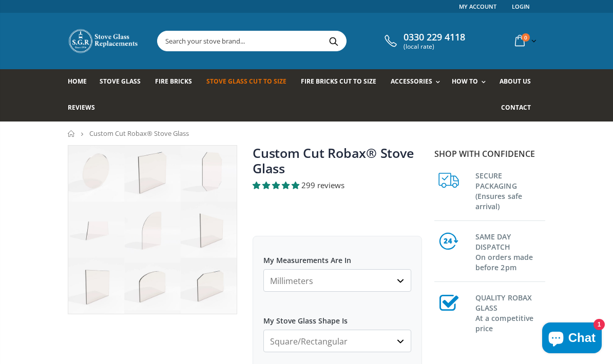 This screenshot has height=364, width=613. What do you see at coordinates (524, 40) in the screenshot?
I see `a: 0` at bounding box center [524, 40].